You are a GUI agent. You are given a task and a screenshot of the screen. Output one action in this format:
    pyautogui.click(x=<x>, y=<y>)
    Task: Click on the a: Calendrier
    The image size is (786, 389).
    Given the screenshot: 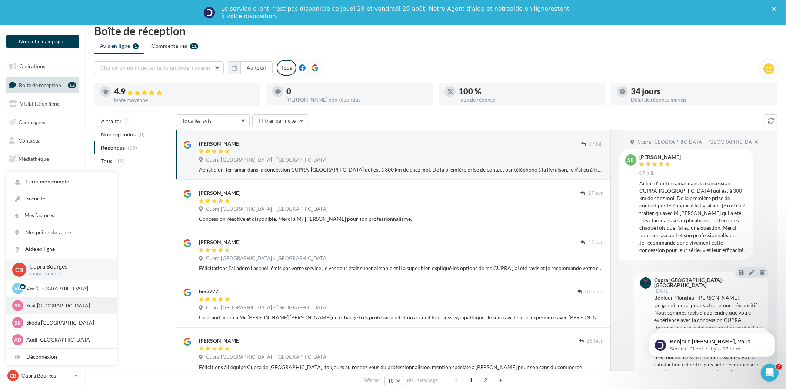 What is the action you would take?
    pyautogui.click(x=43, y=177)
    